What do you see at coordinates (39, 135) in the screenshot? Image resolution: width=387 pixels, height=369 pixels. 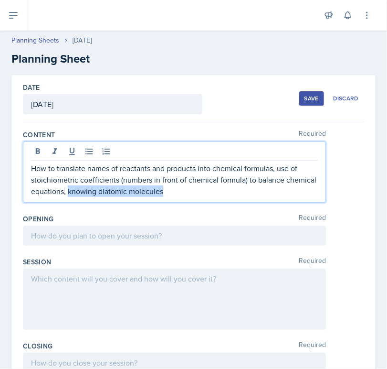 I see `label: Content` at bounding box center [39, 135].